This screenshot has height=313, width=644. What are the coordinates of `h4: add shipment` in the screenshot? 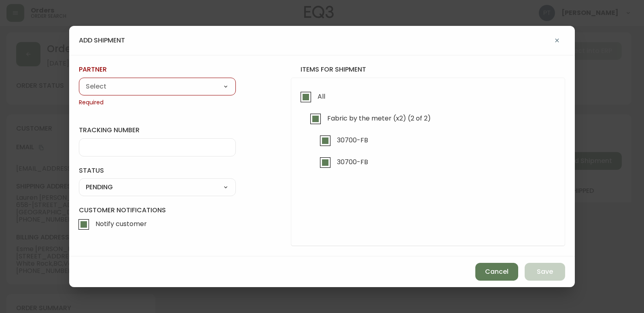 It's located at (102, 40).